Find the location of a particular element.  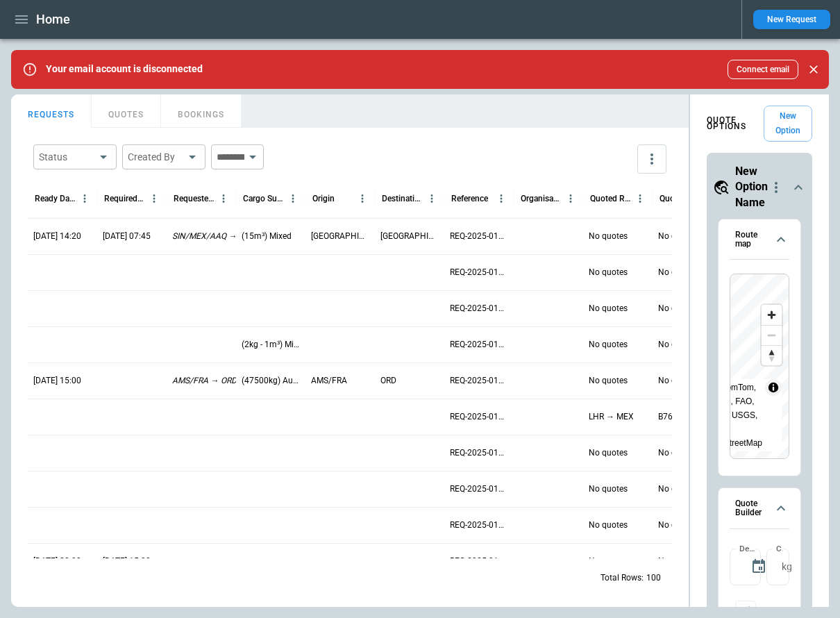

div: Status is located at coordinates (67, 157).